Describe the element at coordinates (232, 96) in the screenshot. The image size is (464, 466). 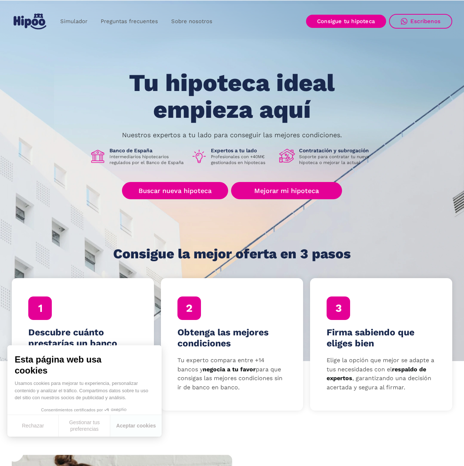
I see `font: Tu hipoteca ideal empieza aquí` at that location.